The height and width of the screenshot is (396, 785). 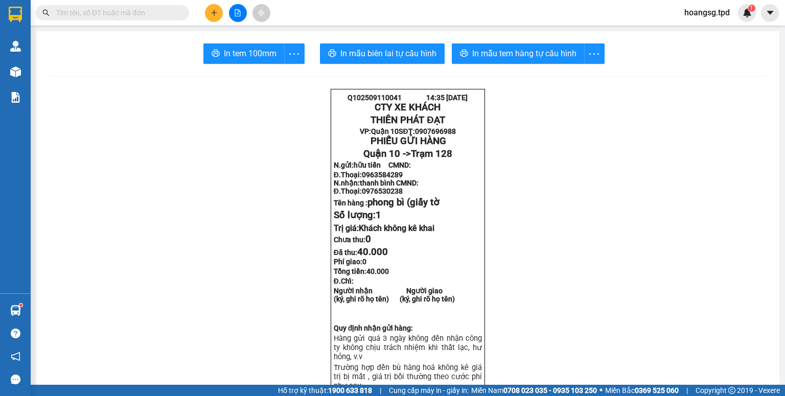 What do you see at coordinates (707, 12) in the screenshot?
I see `span: hoangsg.tpd` at bounding box center [707, 12].